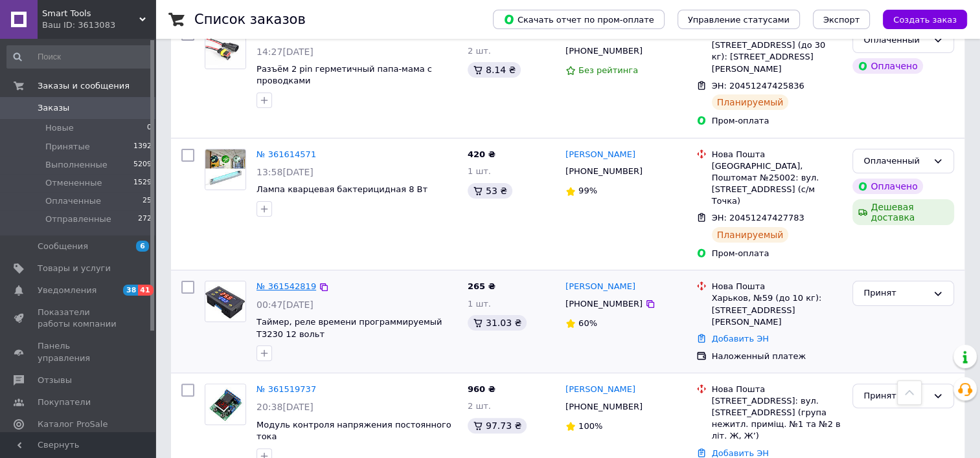  I want to click on span: Сообщения, so click(62, 246).